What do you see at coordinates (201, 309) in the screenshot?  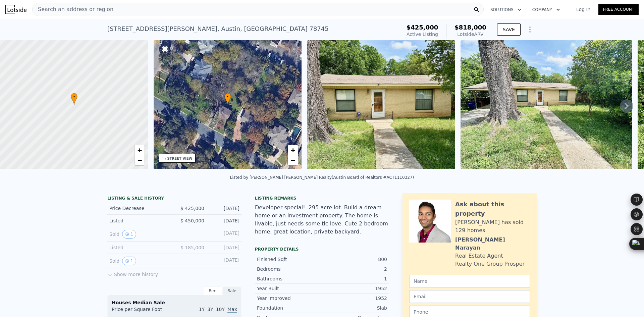 I see `span: 1Y` at bounding box center [201, 309].